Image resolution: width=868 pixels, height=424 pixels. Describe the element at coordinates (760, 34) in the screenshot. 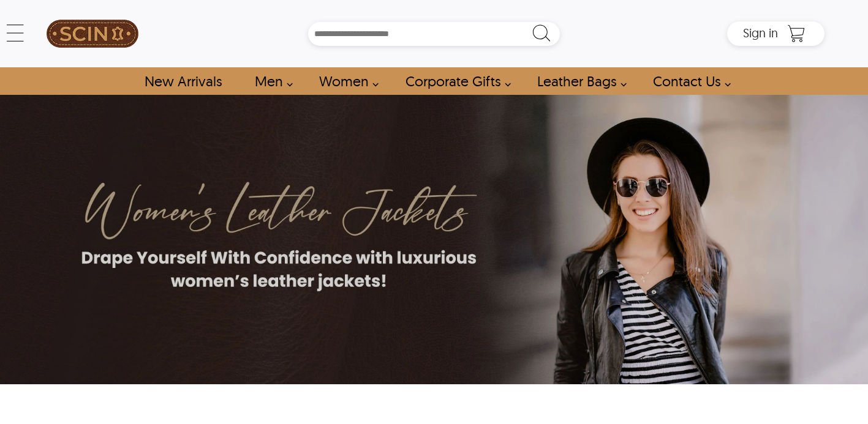

I see `a: Sign in` at that location.